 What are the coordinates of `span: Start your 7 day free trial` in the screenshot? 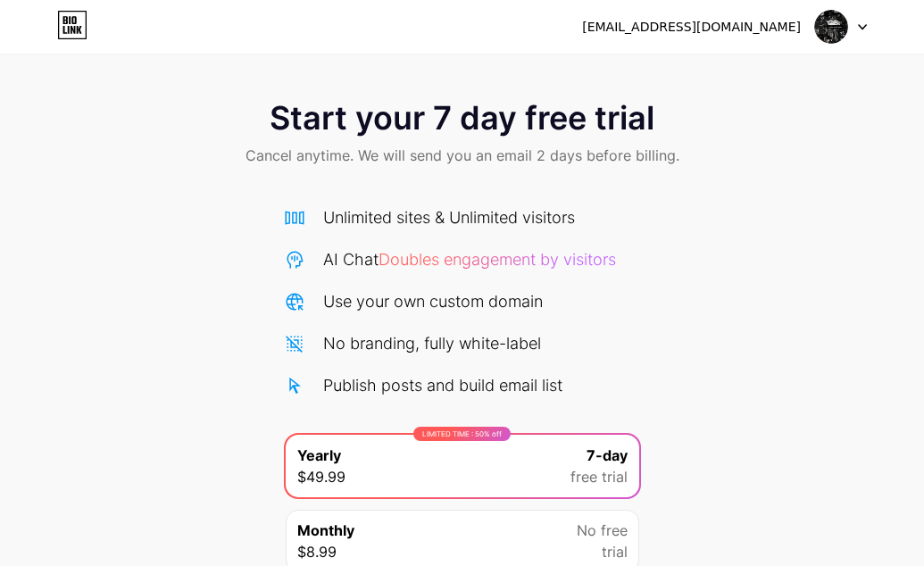 It's located at (462, 118).